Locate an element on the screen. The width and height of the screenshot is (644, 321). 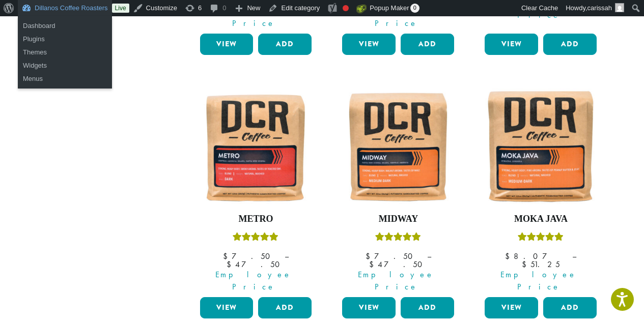
a: Moka JavaRated 5.00 out of 5 Employee Price is located at coordinates (541, 191).